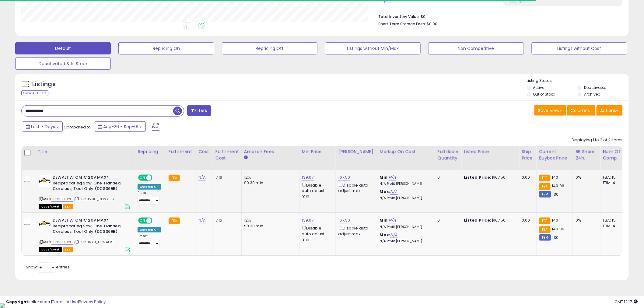 Image resolution: width=644 pixels, height=308 pixels. I want to click on button: Repricing On, so click(166, 48).